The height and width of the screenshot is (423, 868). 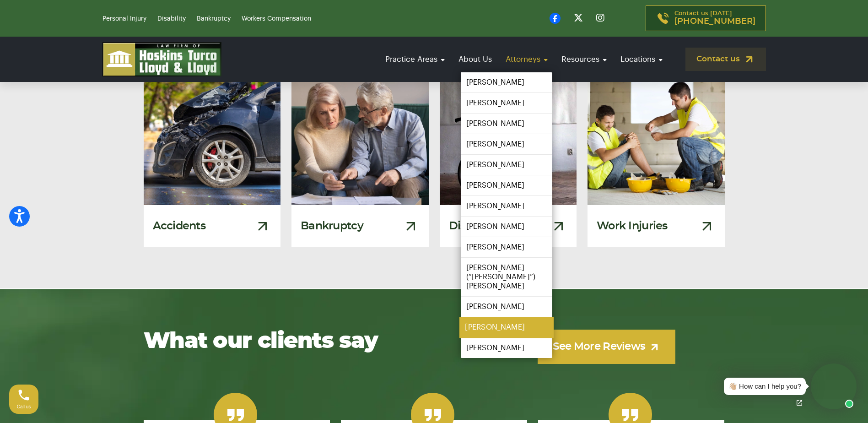 What do you see at coordinates (162, 59) in the screenshot?
I see `img: logo` at bounding box center [162, 59].